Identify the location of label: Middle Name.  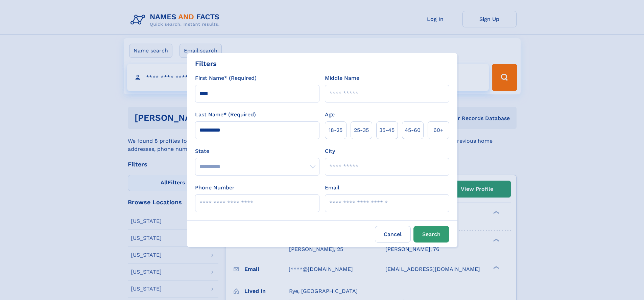
(342, 78).